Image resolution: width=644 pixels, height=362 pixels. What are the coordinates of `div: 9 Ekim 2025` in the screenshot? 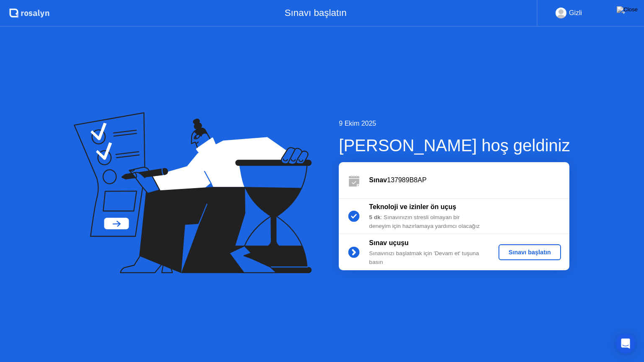 It's located at (454, 123).